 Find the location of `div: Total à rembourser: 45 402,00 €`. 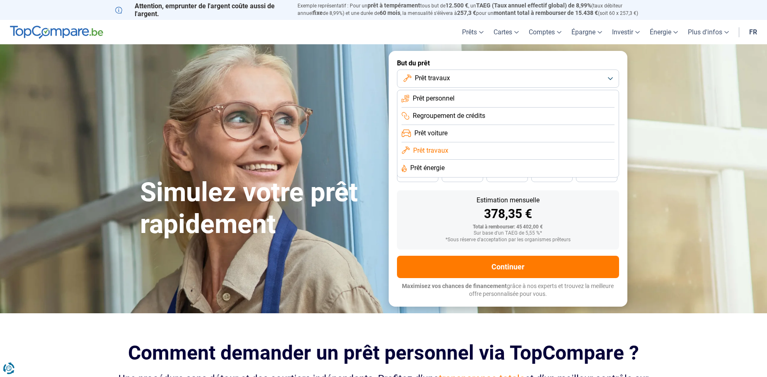

div: Total à rembourser: 45 402,00 € is located at coordinates (508, 227).